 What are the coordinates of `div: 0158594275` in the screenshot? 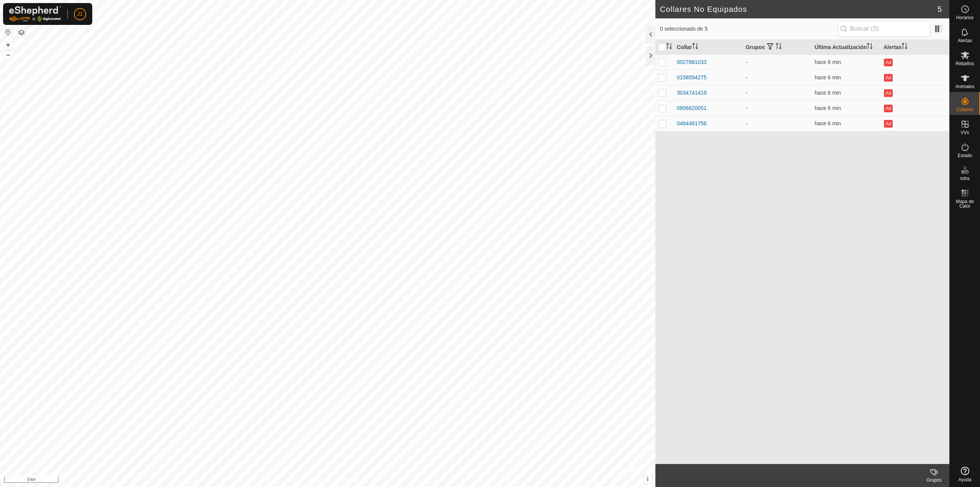 It's located at (692, 77).